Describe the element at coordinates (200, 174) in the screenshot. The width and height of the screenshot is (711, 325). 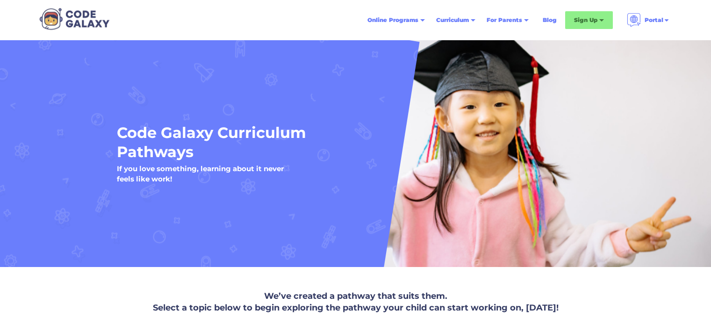
I see `h5: If you love something, learning about it never feels like work!` at that location.